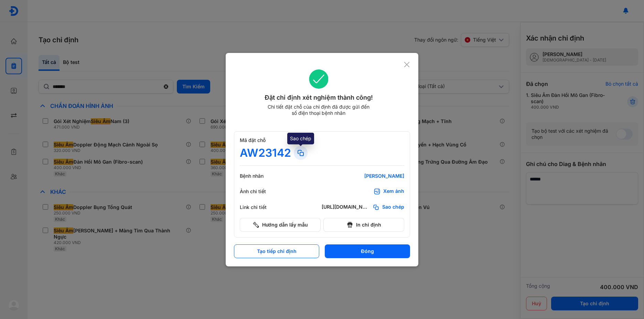 The image size is (644, 319). Describe the element at coordinates (260, 192) in the screenshot. I see `div: Ảnh chi tiết` at that location.